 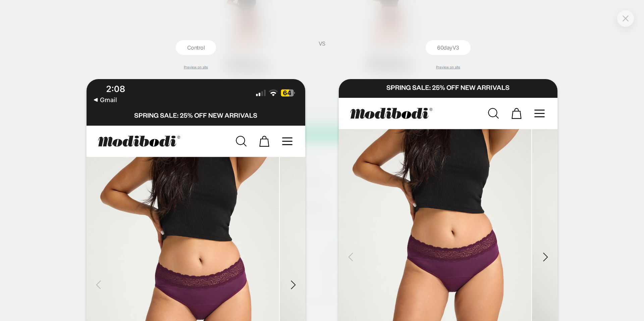 I want to click on img: close, so click(x=625, y=18).